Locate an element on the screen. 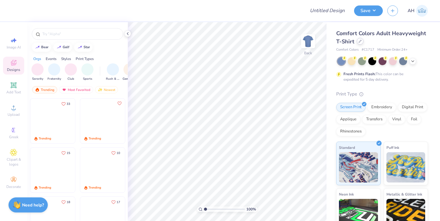 This screenshot has width=440, height=221. button: bear is located at coordinates (41, 47).